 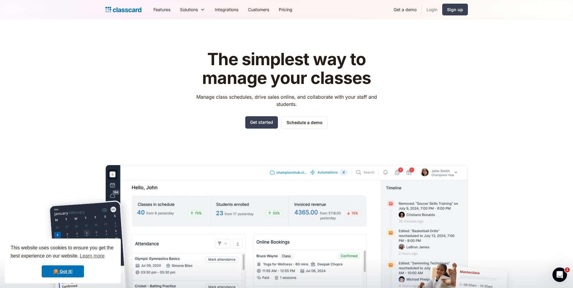 I want to click on div: Sign up, so click(x=455, y=9).